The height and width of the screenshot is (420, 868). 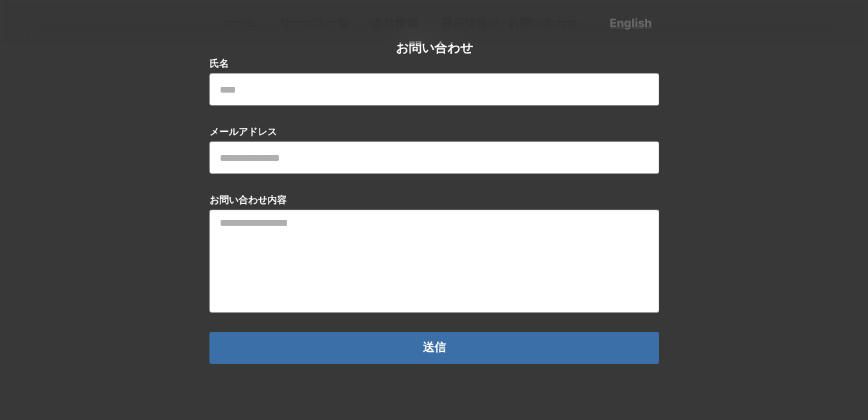 What do you see at coordinates (248, 199) in the screenshot?
I see `p: お問い合わせ内容` at bounding box center [248, 199].